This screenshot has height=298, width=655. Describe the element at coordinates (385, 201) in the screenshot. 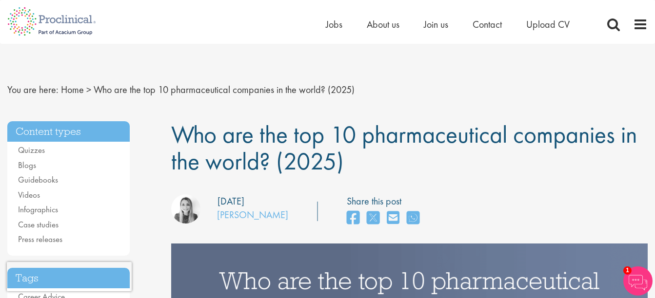

I see `label: Share this post` at that location.